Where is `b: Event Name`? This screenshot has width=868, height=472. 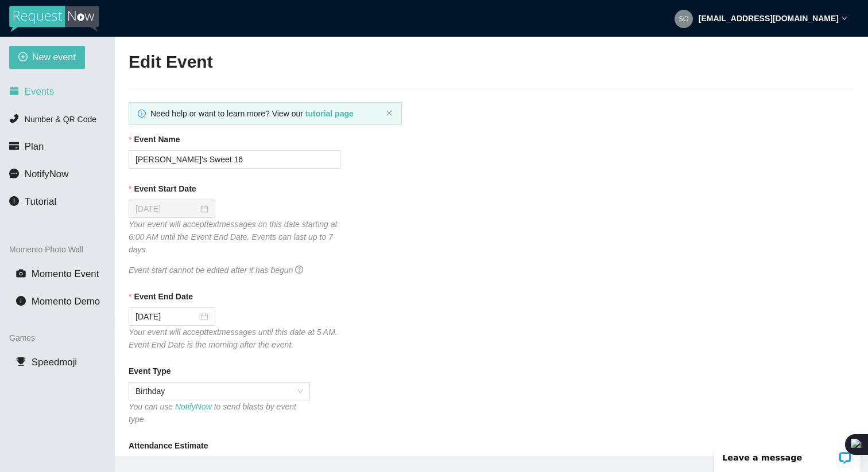
b: Event Name is located at coordinates (157, 139).